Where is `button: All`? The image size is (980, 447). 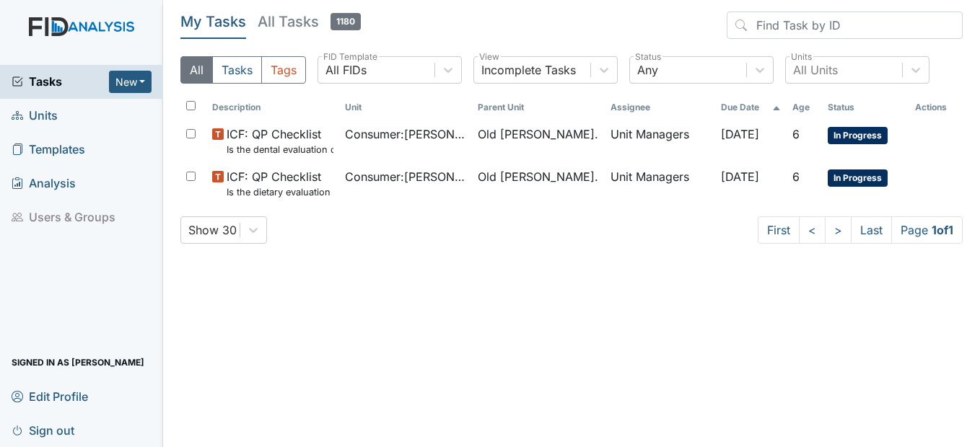
button: All is located at coordinates (196, 70).